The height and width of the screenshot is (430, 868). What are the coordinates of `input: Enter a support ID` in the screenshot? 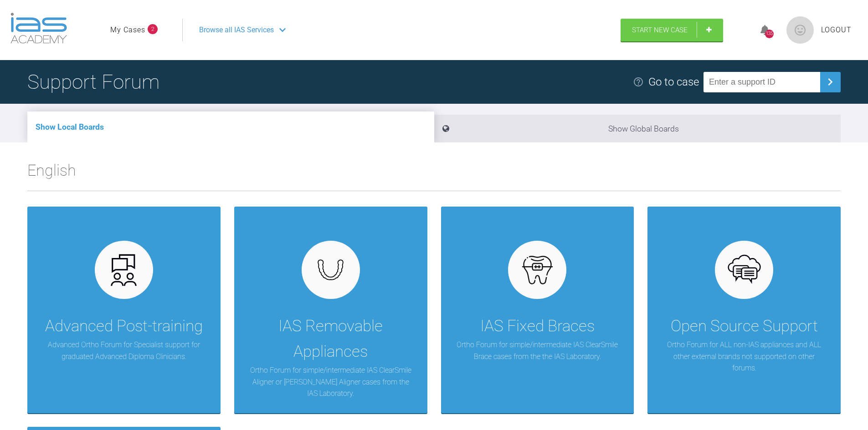 It's located at (762, 82).